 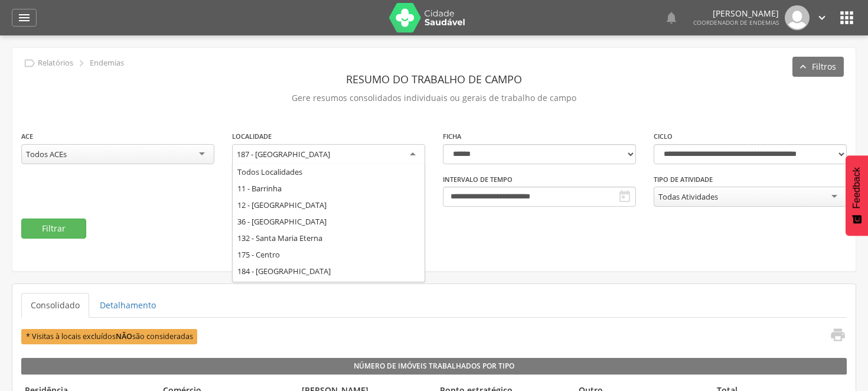 I want to click on div: 132 - Santa Maria Eterna, so click(x=328, y=238).